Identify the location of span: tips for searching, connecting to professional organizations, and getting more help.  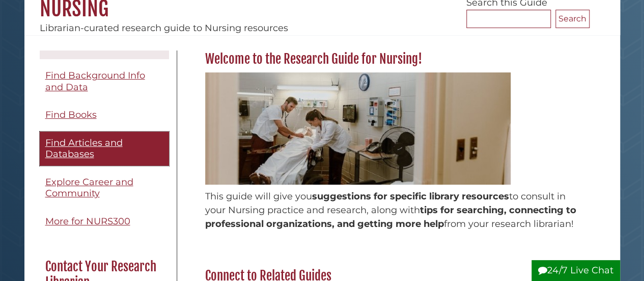
(391, 217).